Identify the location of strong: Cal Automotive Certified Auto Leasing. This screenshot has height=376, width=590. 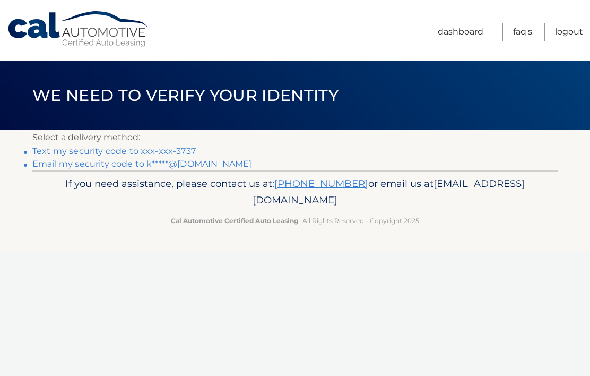
(235, 220).